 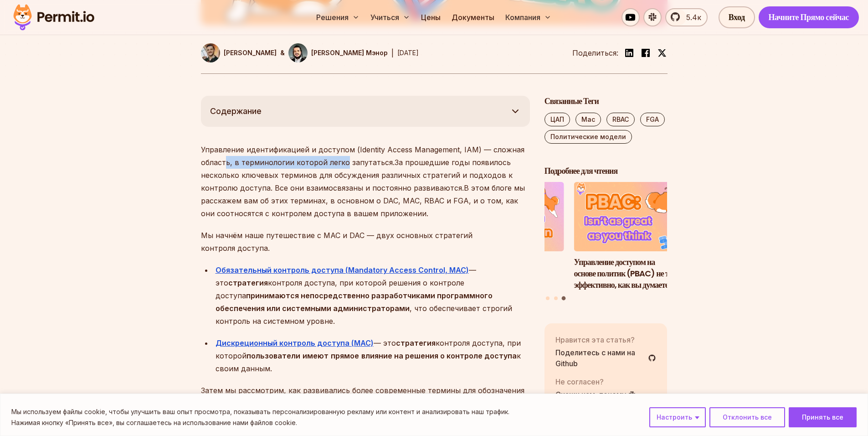 I want to click on img: Разрешающий логотип, so click(x=54, y=17).